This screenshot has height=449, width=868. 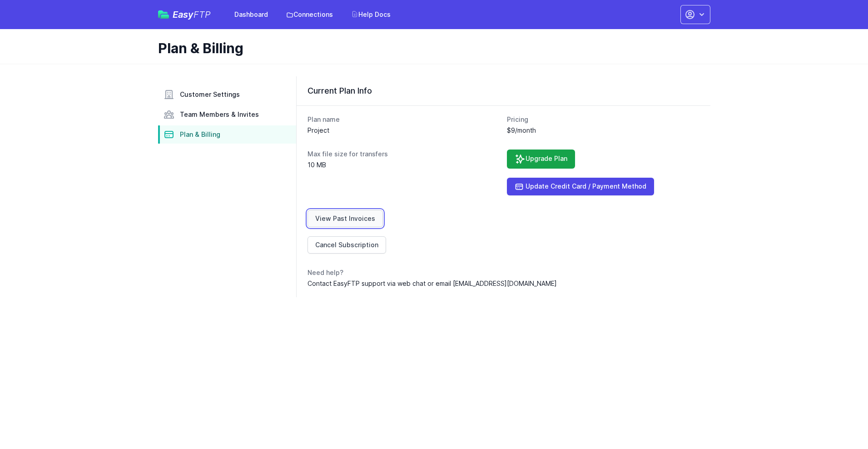 What do you see at coordinates (227, 135) in the screenshot?
I see `a: Plan & Billing` at bounding box center [227, 135].